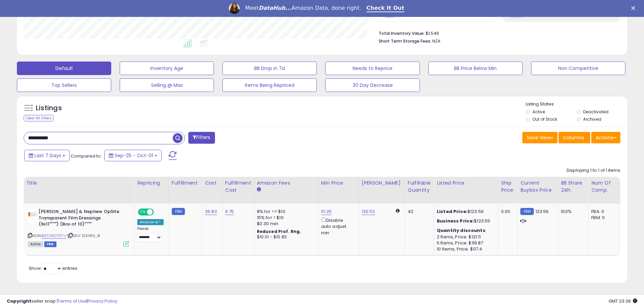  What do you see at coordinates (270, 85) in the screenshot?
I see `button: Items Being Repriced` at bounding box center [270, 85].